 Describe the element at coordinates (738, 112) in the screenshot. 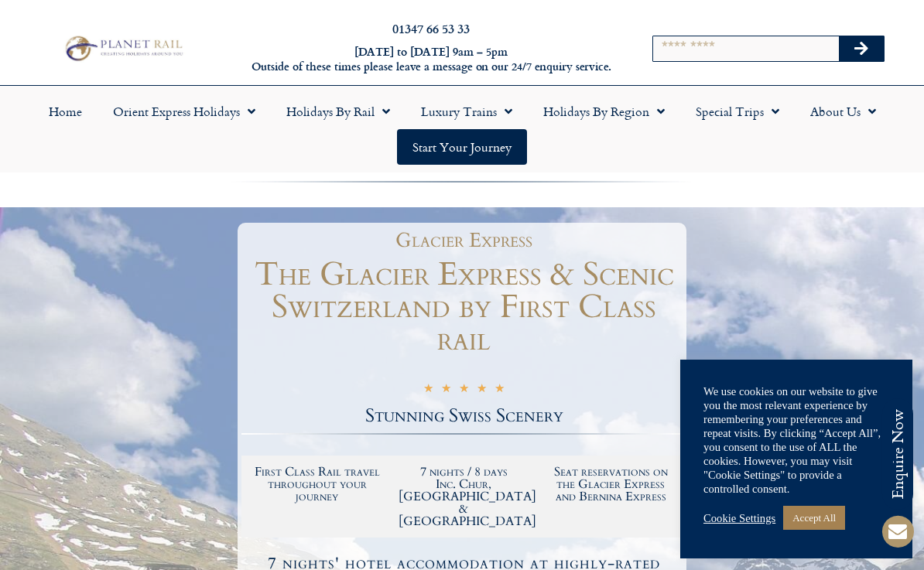

I see `a: Special Trips` at that location.